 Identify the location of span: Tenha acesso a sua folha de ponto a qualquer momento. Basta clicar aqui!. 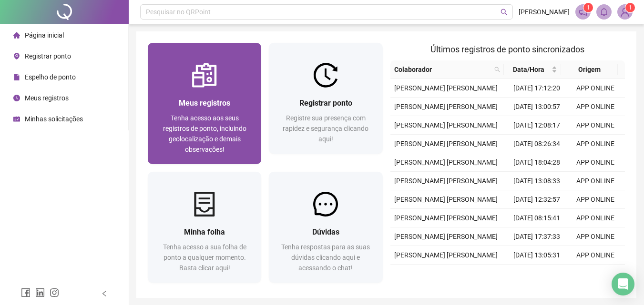
(205, 257).